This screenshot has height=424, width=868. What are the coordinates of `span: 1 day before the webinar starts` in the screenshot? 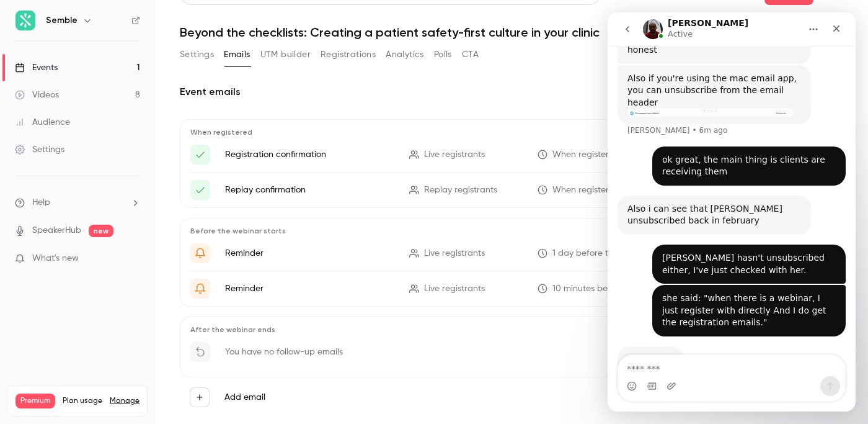 It's located at (615, 253).